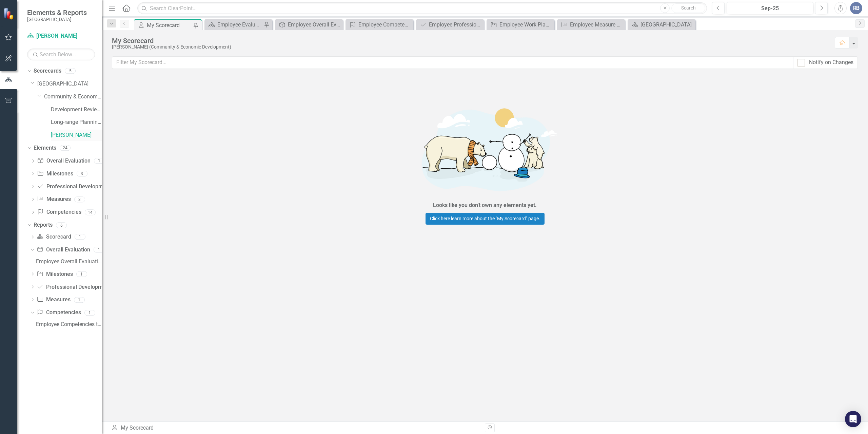  What do you see at coordinates (54, 237) in the screenshot?
I see `a: Scorecard` at bounding box center [54, 237].